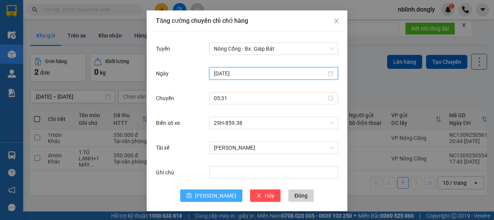 This screenshot has height=220, width=494. I want to click on button: Close, so click(336, 21).